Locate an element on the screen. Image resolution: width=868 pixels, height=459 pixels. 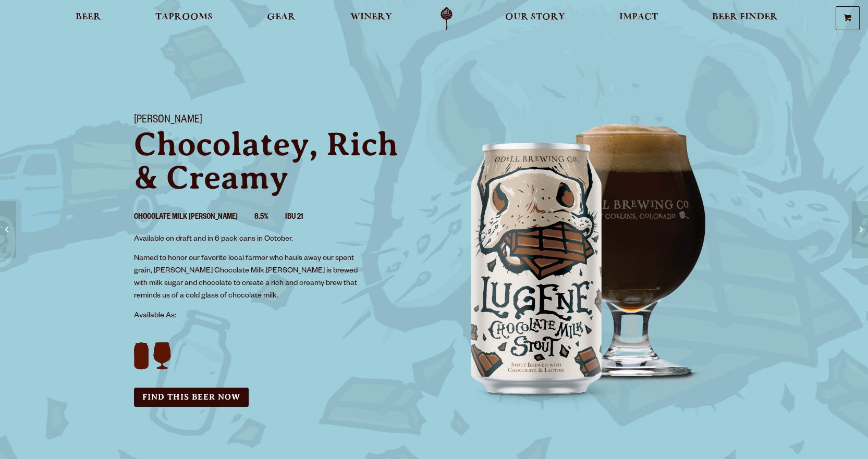
img: Image of bottle and pour is located at coordinates (591, 258).